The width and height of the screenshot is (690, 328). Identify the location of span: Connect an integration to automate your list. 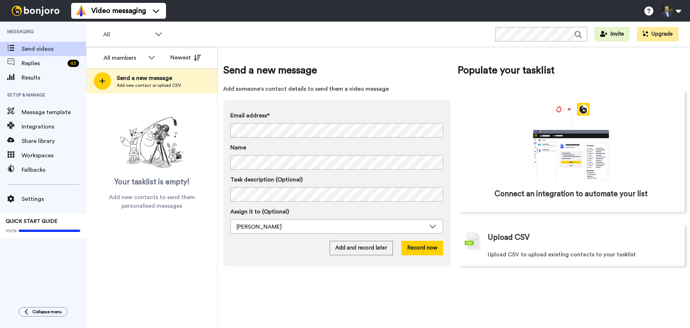
(571, 194).